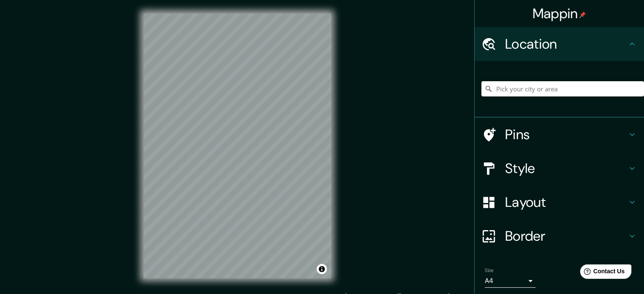  I want to click on h4: Pins, so click(566, 135).